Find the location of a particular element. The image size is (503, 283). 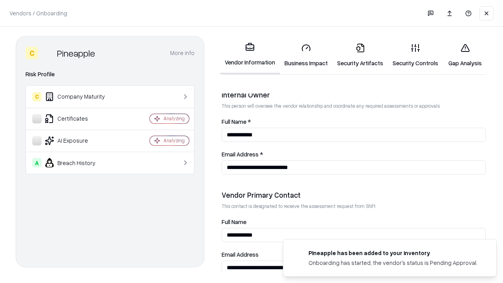

img: Pineapple is located at coordinates (48, 53).